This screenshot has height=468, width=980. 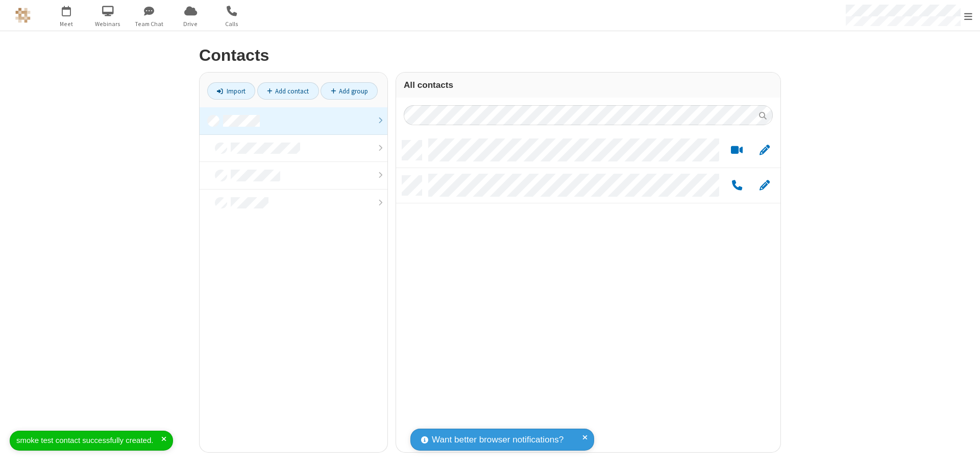 What do you see at coordinates (149, 24) in the screenshot?
I see `span: Team Chat` at bounding box center [149, 24].